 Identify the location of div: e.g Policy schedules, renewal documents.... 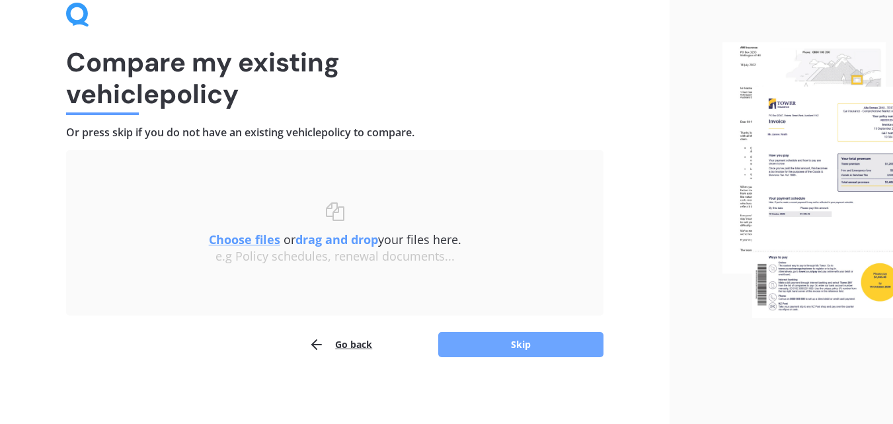
(334, 256).